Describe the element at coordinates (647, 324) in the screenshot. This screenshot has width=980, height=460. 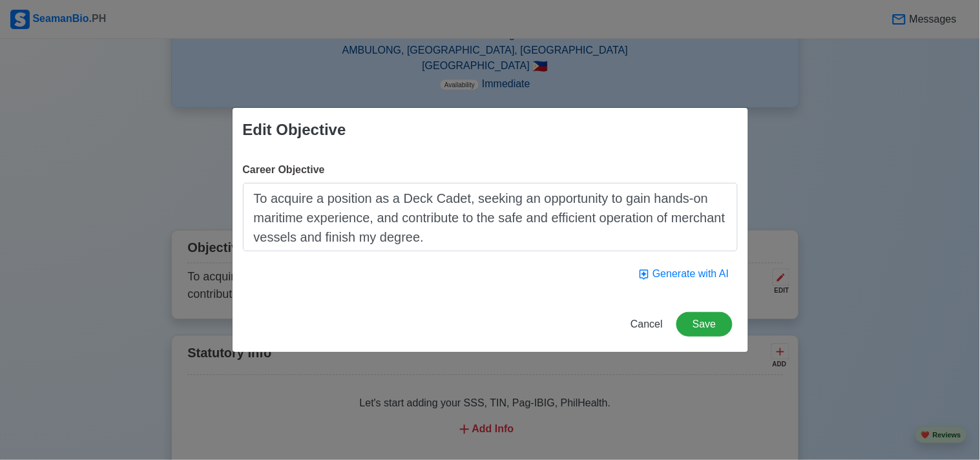
I see `span: Cancel` at that location.